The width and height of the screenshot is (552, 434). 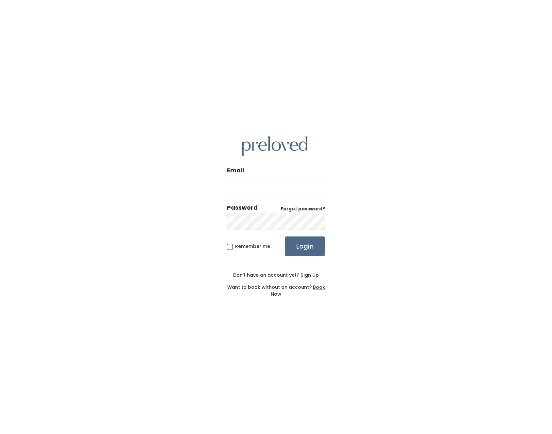 I want to click on img: preloved logo, so click(x=275, y=146).